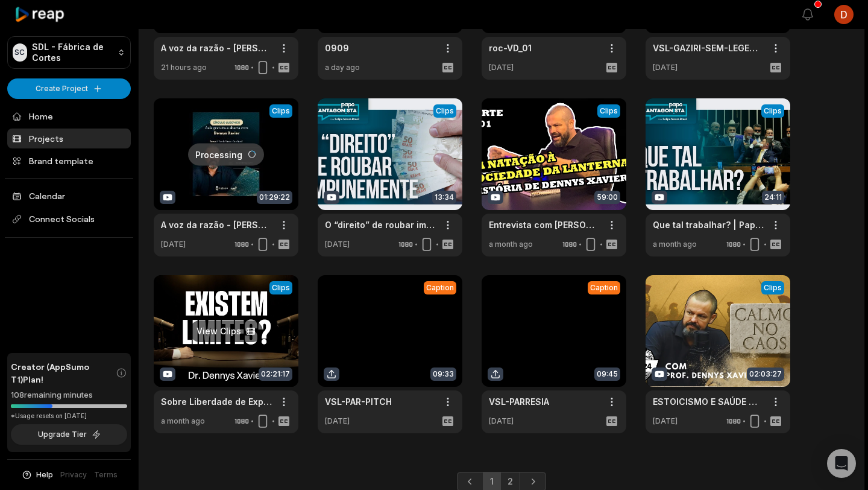  I want to click on a: Brand template, so click(69, 160).